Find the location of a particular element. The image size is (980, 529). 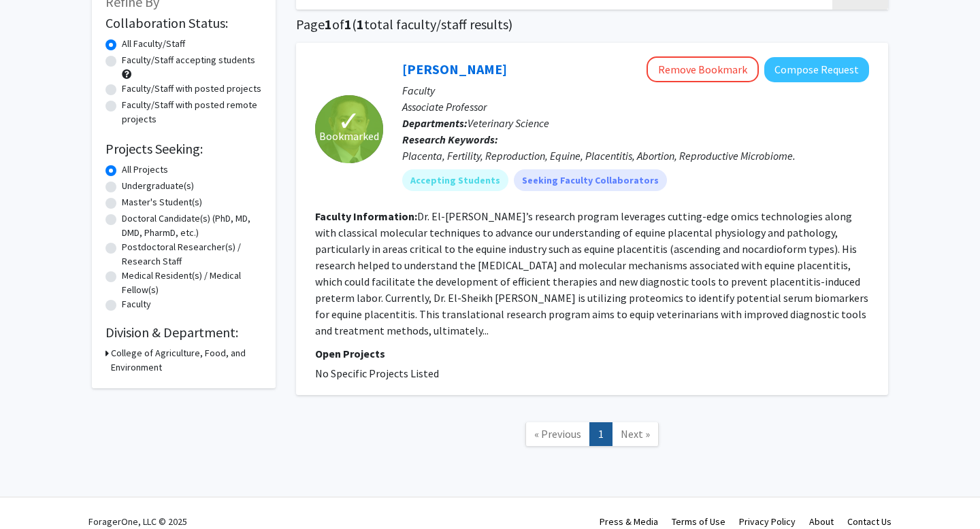

a: Next Page is located at coordinates (635, 434).